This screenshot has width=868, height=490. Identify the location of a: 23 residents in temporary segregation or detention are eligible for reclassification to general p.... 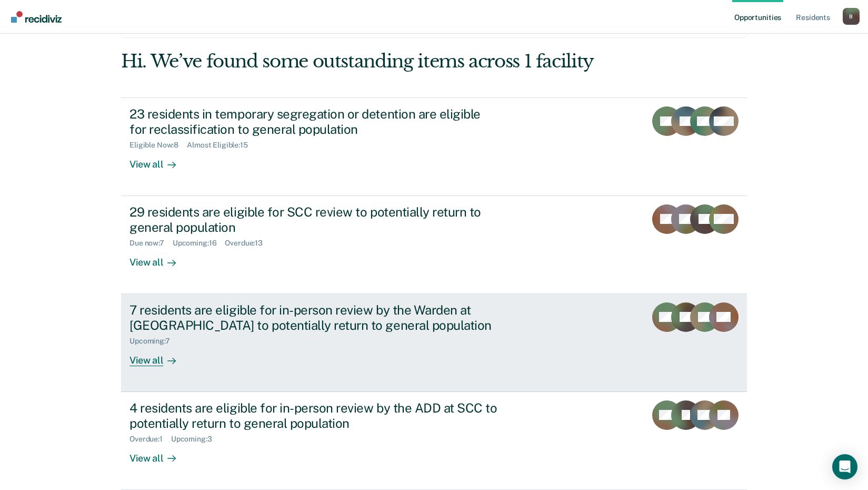
(434, 146).